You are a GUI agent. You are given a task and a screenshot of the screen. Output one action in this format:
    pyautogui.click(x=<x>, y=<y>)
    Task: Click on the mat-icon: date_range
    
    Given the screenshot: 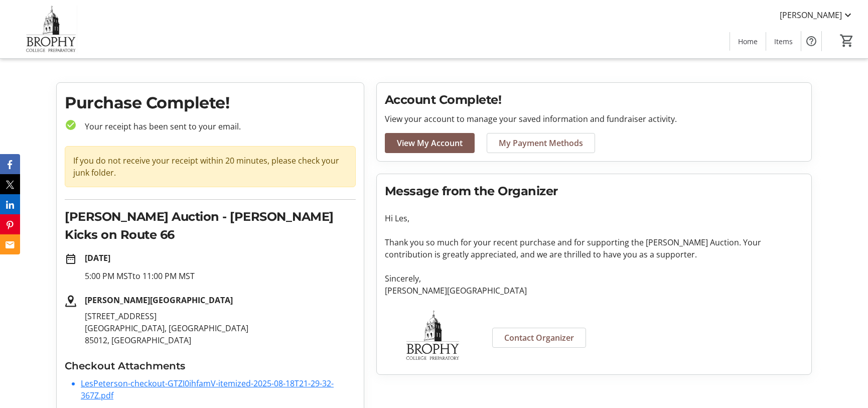 What is the action you would take?
    pyautogui.click(x=71, y=259)
    